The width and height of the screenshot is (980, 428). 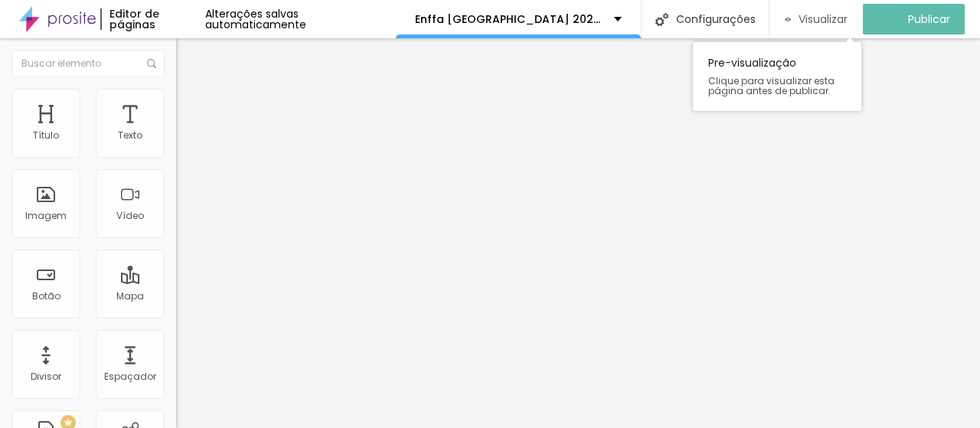 I want to click on span: Clique para visualizar esta página antes de publicar., so click(x=778, y=86).